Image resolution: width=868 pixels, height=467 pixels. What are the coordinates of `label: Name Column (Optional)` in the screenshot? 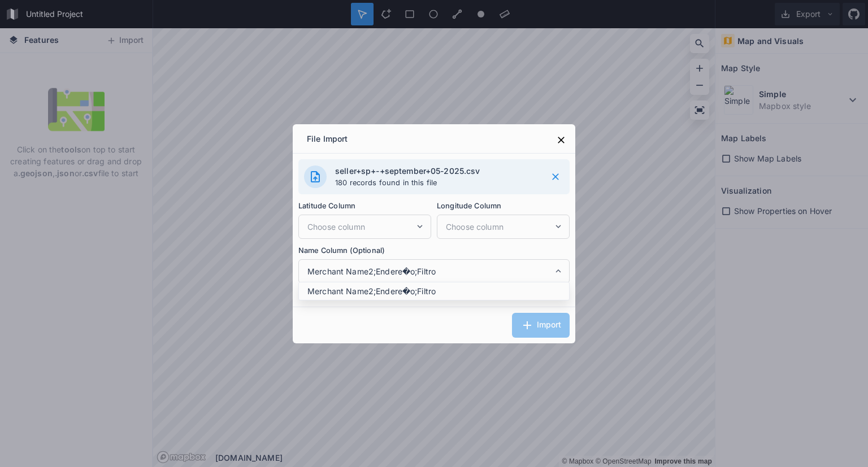 It's located at (434, 250).